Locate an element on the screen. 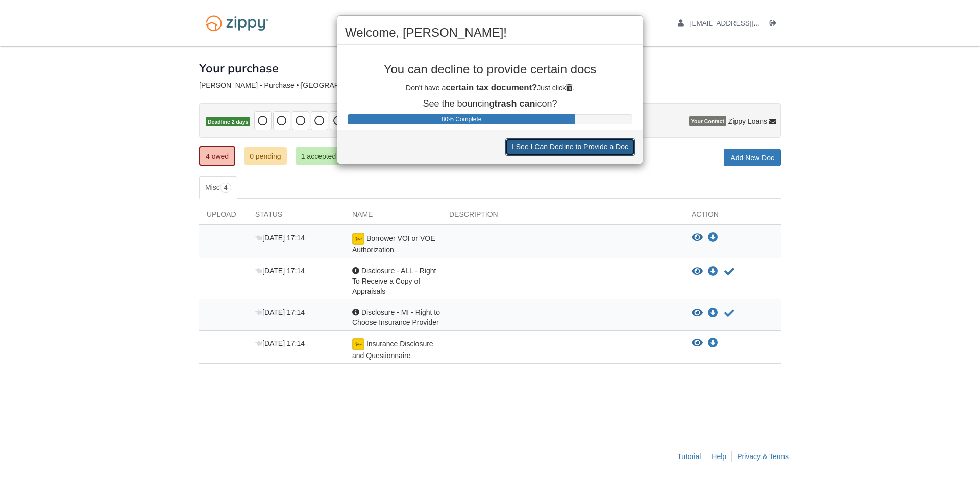  div: Progress Bar is located at coordinates (461, 119).